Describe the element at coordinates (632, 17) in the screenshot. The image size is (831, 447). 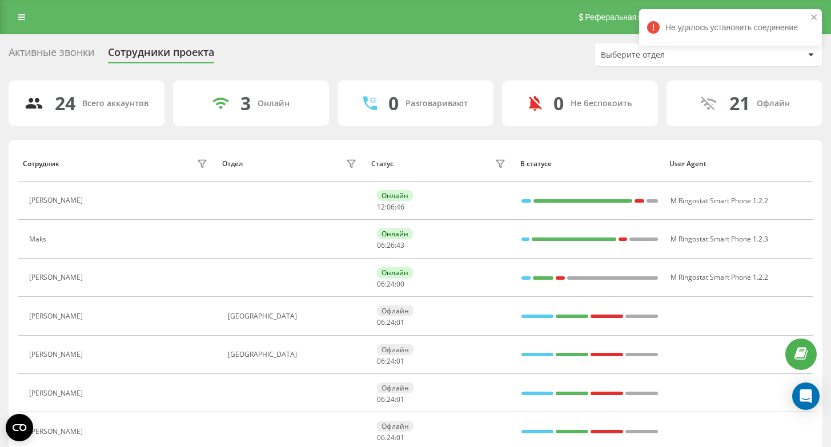
I see `span: Реферальная программа` at that location.